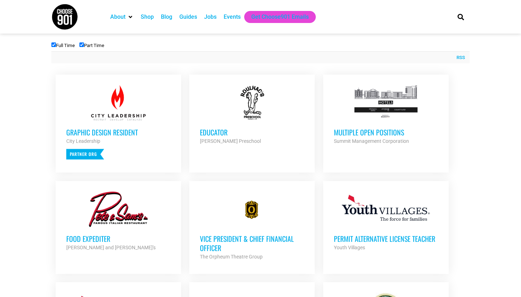 This screenshot has height=297, width=521. What do you see at coordinates (386, 222) in the screenshot?
I see `a: Permit Alternative License Teacher Youth Villages` at bounding box center [386, 222].